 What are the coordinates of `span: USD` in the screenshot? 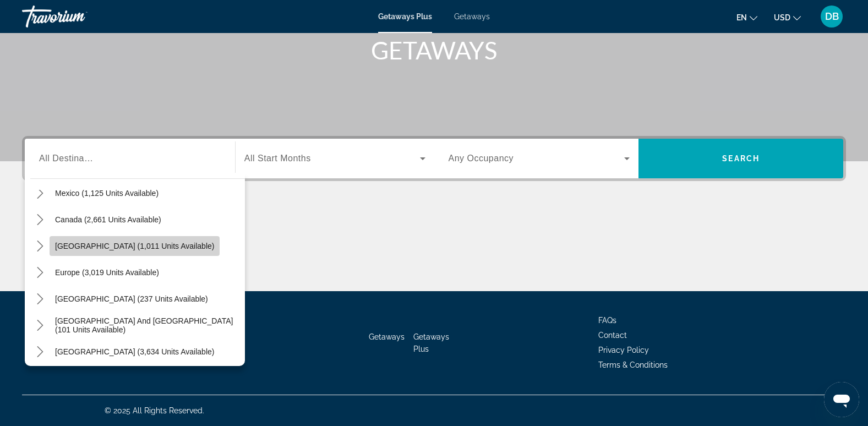 It's located at (782, 18).